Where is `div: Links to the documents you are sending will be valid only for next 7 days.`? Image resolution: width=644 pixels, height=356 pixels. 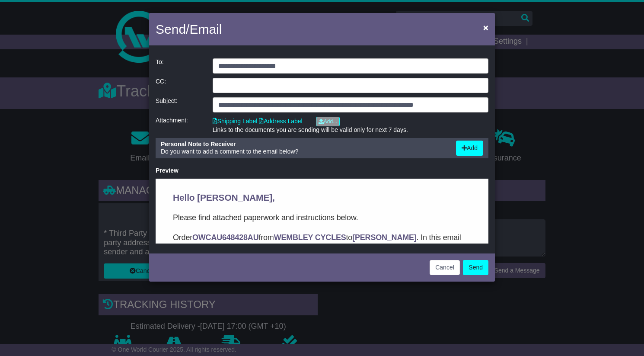 div: Links to the documents you are sending will be valid only for next 7 days. is located at coordinates (351, 130).